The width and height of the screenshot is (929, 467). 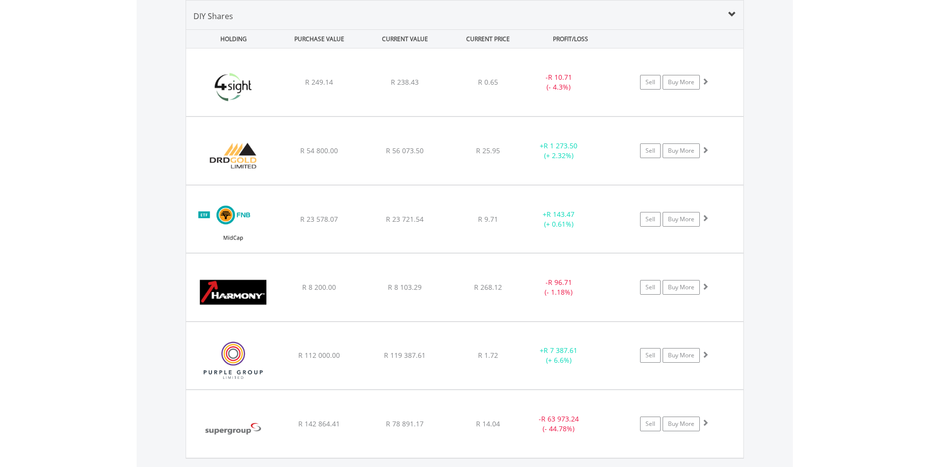 I want to click on span: R 119 387.61, so click(x=404, y=355).